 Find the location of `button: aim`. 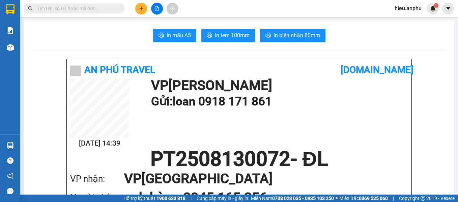

button: aim is located at coordinates (172, 8).